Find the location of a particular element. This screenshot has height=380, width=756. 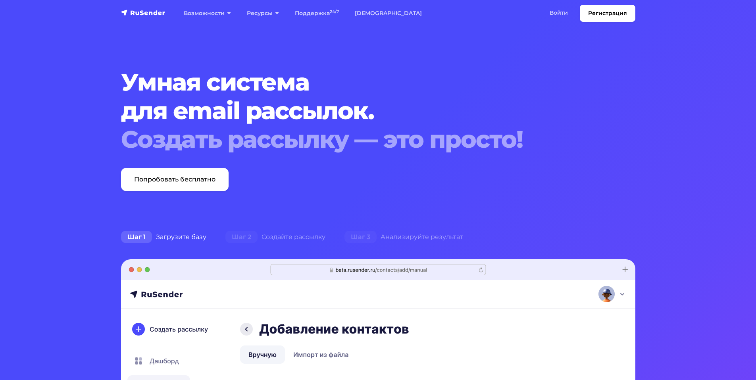

sup: 24/7 is located at coordinates (334, 12).